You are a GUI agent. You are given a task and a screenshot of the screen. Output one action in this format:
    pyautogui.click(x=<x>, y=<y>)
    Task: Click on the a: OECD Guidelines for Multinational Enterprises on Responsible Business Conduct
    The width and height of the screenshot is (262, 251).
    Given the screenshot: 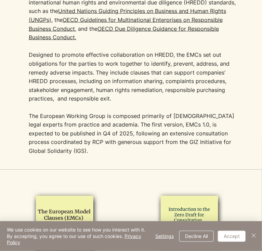 What is the action you would take?
    pyautogui.click(x=126, y=24)
    